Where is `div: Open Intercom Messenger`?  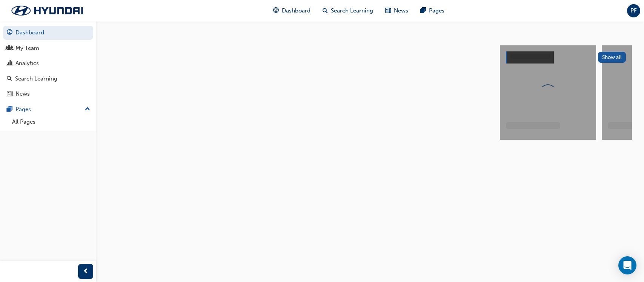
div: Open Intercom Messenger is located at coordinates (627, 265).